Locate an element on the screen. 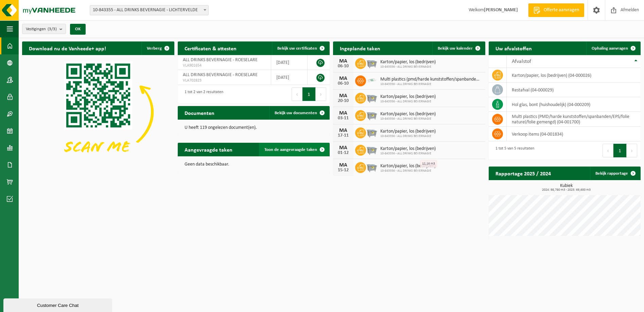  span: 2024: 98,780 m3 - 2025: 69,600 m3 is located at coordinates (566, 190).